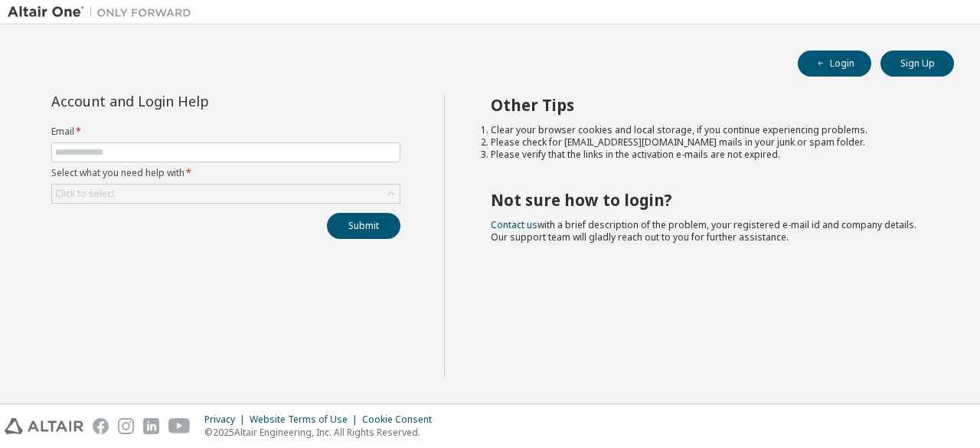  I want to click on h2: Other Tips, so click(709, 105).